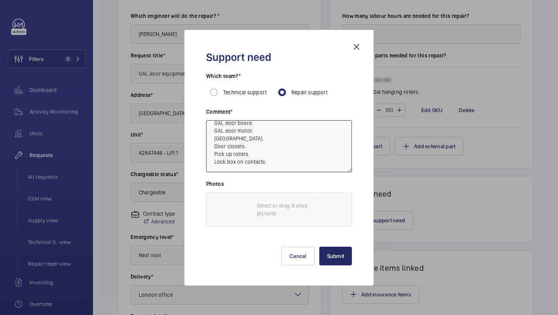 This screenshot has width=558, height=315. I want to click on h3: Photos, so click(279, 186).